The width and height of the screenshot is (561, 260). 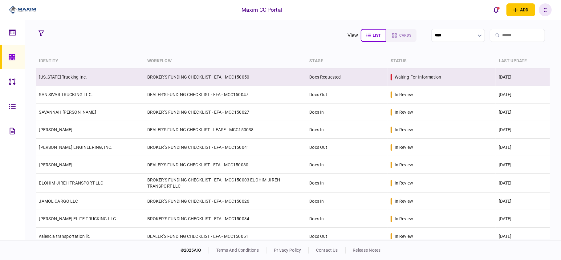 What do you see at coordinates (66, 95) in the screenshot?
I see `a: SAN SIVAR TRUCKING LLC.` at bounding box center [66, 95].